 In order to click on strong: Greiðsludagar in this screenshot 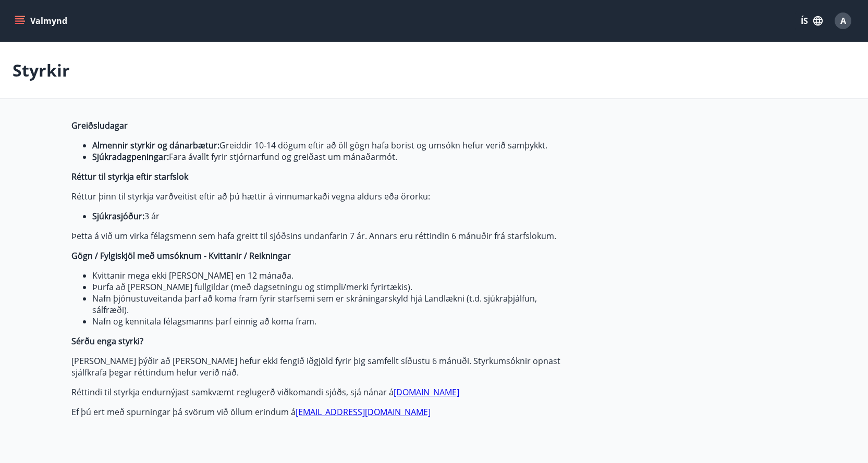, I will do `click(99, 126)`.